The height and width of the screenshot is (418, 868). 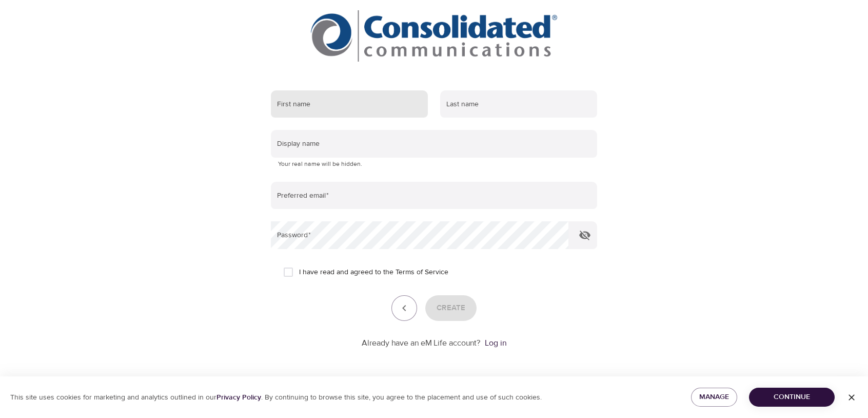 What do you see at coordinates (792, 397) in the screenshot?
I see `button: Continue` at bounding box center [792, 397].